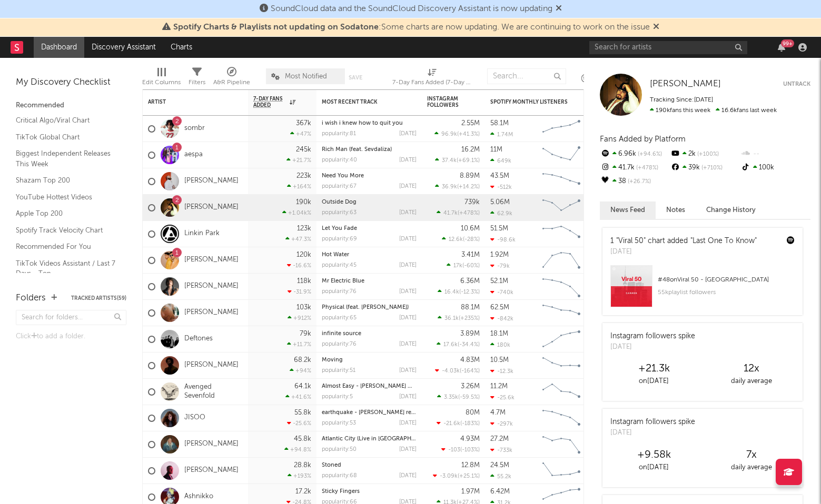 The height and width of the screenshot is (504, 821). Describe the element at coordinates (335, 255) in the screenshot. I see `a: Hot Water` at that location.